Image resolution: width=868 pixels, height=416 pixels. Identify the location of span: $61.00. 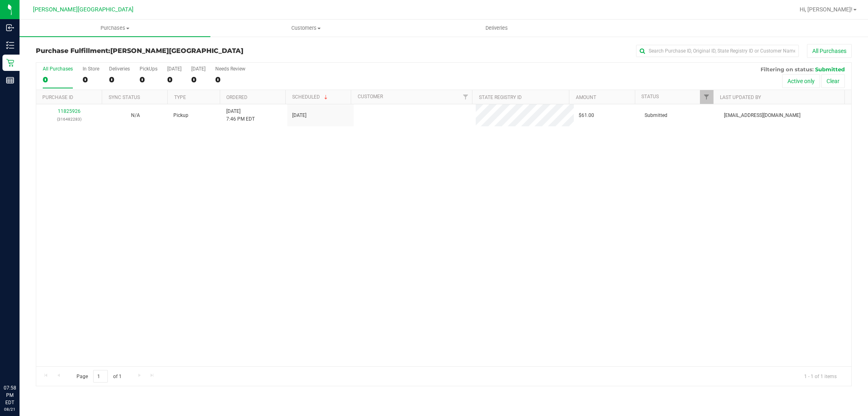
(587, 115).